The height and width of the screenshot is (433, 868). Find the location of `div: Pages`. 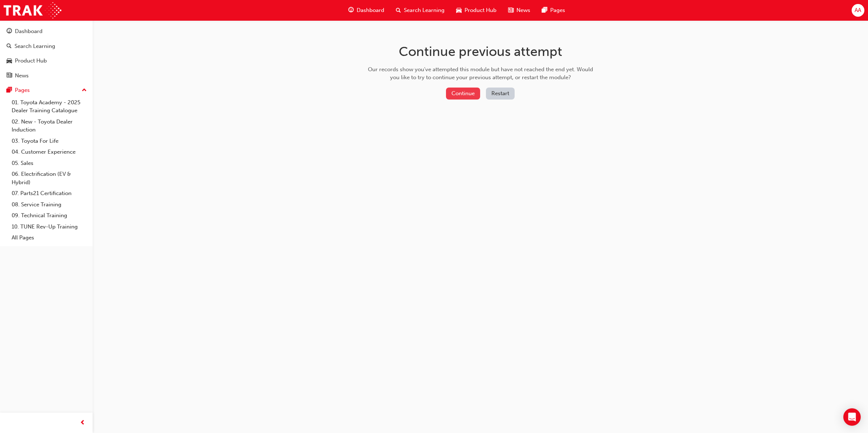

div: Pages is located at coordinates (22, 90).